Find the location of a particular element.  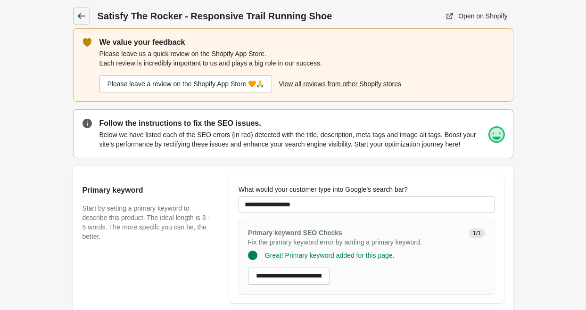

span: Great! Primary keyword added for this page. is located at coordinates (329, 255).